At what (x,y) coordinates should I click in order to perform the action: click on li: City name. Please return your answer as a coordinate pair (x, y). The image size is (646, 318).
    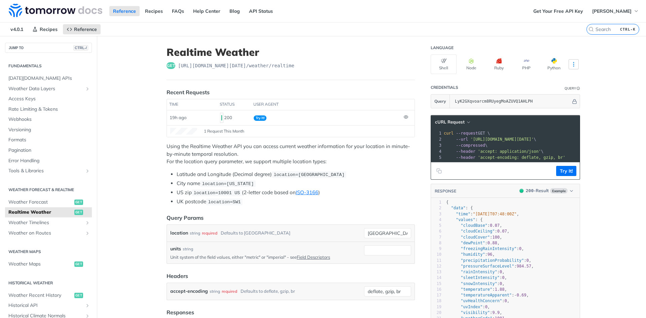
    Looking at the image, I should click on (296, 183).